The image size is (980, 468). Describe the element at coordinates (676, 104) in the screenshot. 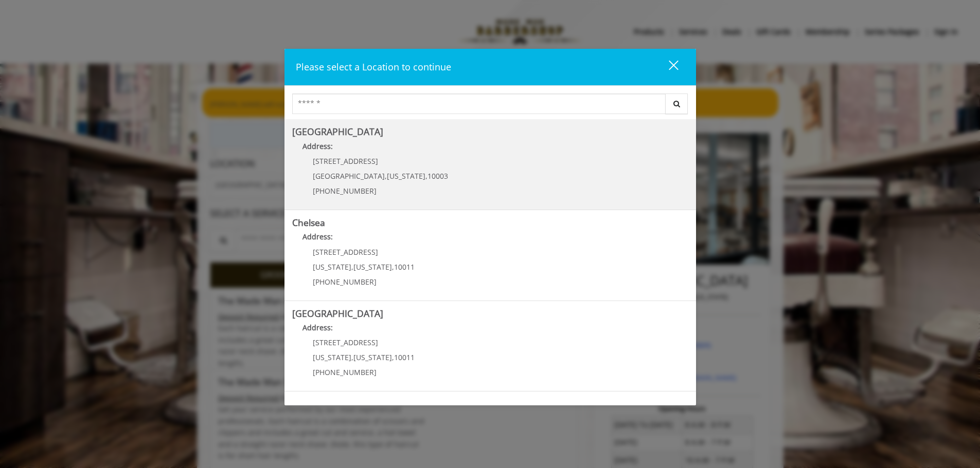

I see `i: Search button` at that location.